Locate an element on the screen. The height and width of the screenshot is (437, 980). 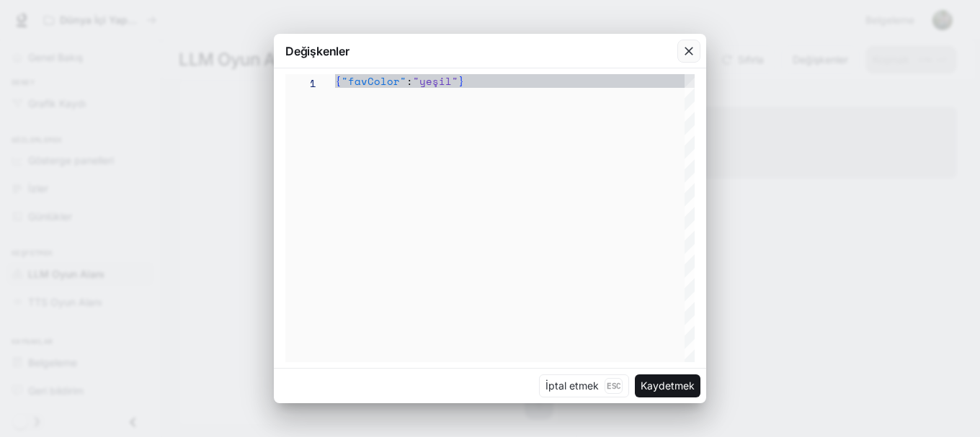
font: Değişkenler is located at coordinates (317, 51).